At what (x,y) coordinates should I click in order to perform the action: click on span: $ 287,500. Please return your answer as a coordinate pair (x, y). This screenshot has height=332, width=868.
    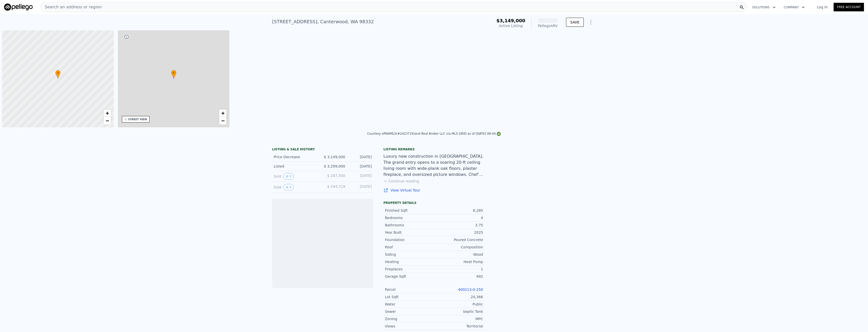
    Looking at the image, I should click on (336, 176).